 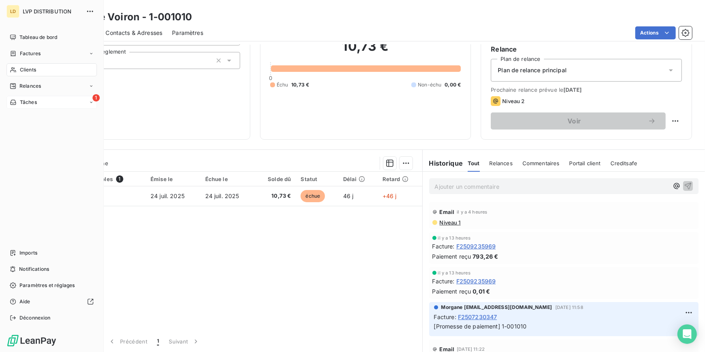 What do you see at coordinates (127, 341) in the screenshot?
I see `button: Précédent` at bounding box center [127, 341].